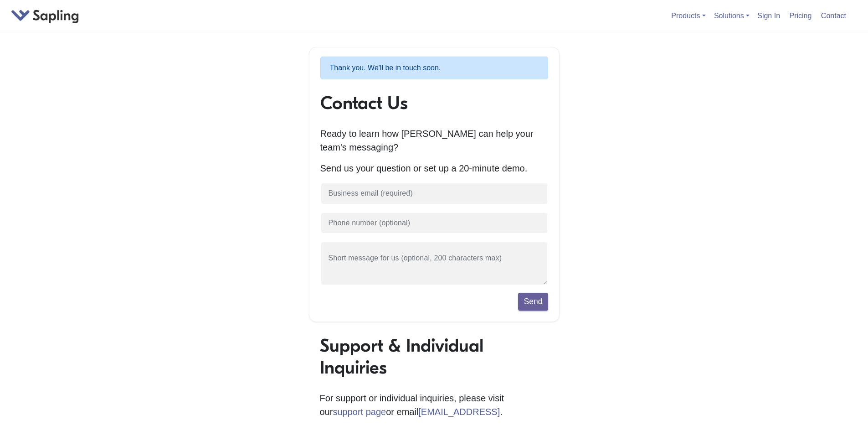  What do you see at coordinates (434, 68) in the screenshot?
I see `p: Thank you. We'll be in touch soon.` at bounding box center [434, 68].